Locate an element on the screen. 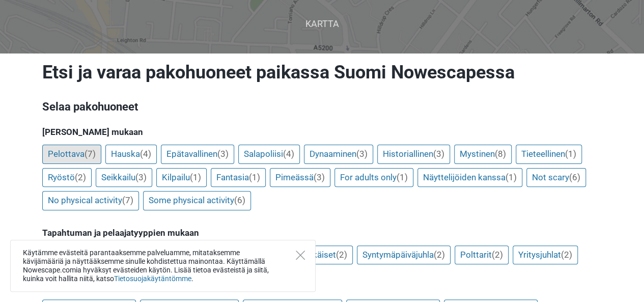 This screenshot has height=302, width=644. a: Pelottava(7) is located at coordinates (72, 154).